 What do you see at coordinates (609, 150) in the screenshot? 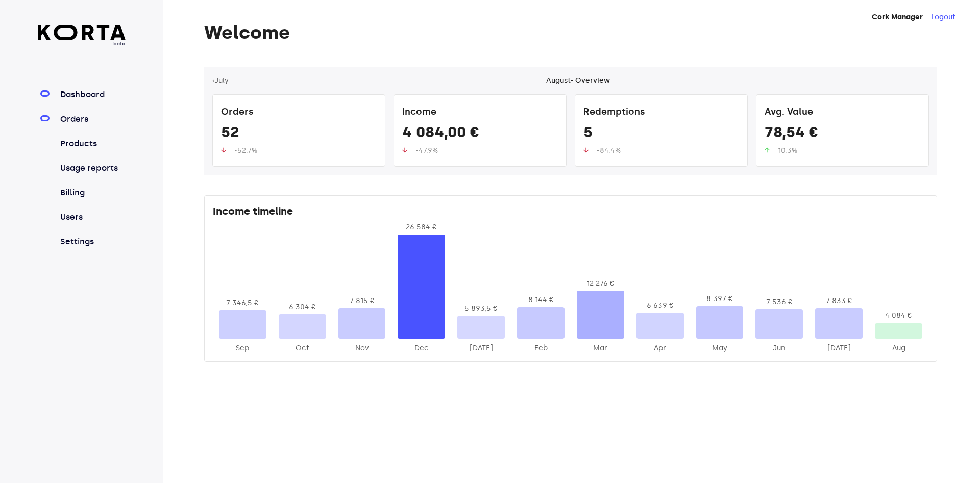
I see `span: -84.4%` at bounding box center [609, 150].